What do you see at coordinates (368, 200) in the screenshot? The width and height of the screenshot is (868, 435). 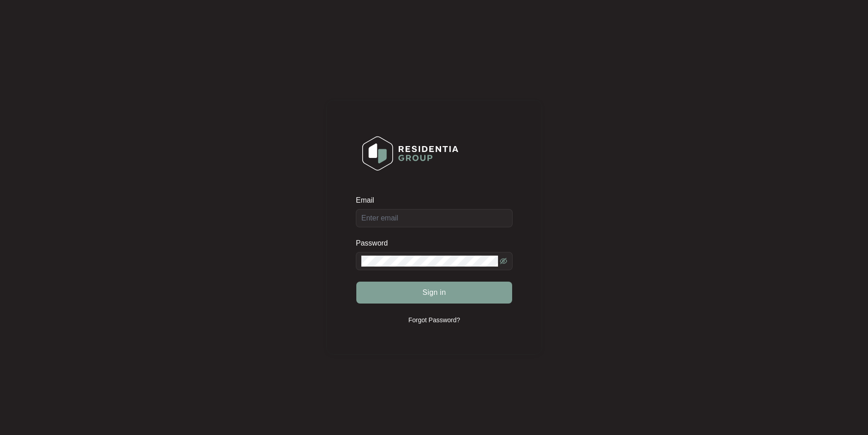 I see `label: Email` at bounding box center [368, 200].